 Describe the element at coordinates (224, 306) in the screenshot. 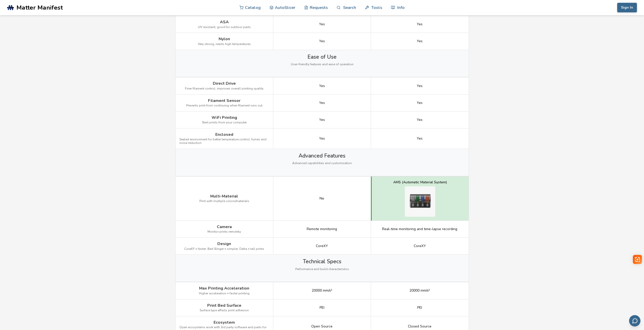

I see `span: Print Bed Surface` at that location.